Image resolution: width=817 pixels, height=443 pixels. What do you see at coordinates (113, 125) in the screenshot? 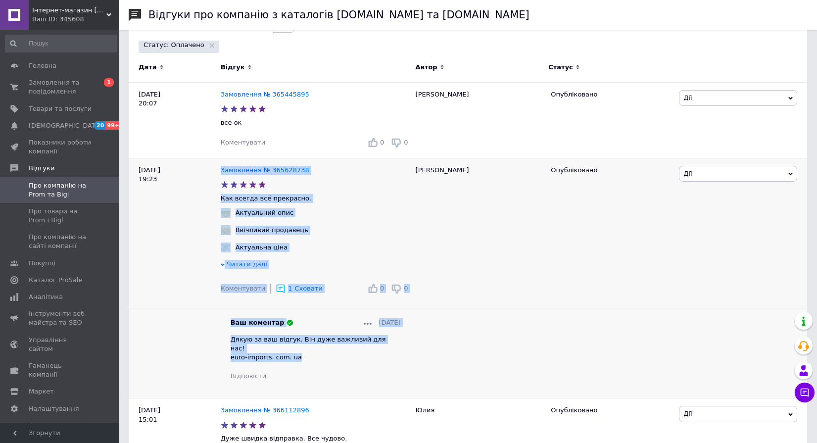
I see `span: 99+` at bounding box center [113, 125].